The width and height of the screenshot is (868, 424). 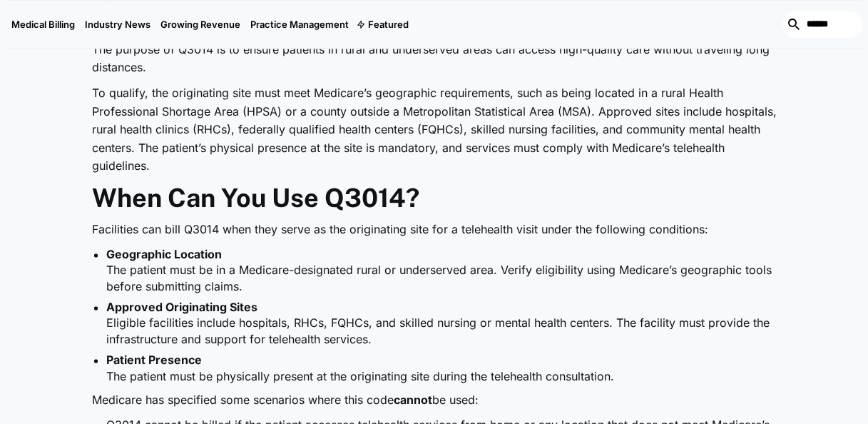 What do you see at coordinates (442, 270) in the screenshot?
I see `li: The patient must be in a Medicare-designated rural or underserved area. Verify eligibility using ...` at bounding box center [442, 270].